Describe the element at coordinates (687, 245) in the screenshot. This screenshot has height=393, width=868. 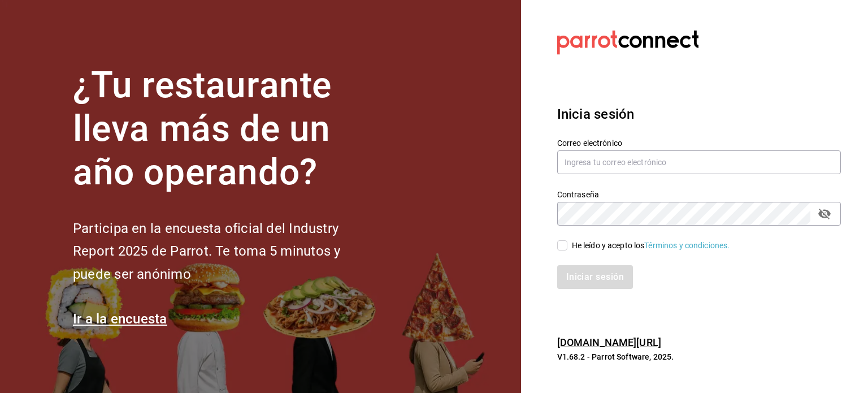
I see `a: Términos y condiciones.` at that location.